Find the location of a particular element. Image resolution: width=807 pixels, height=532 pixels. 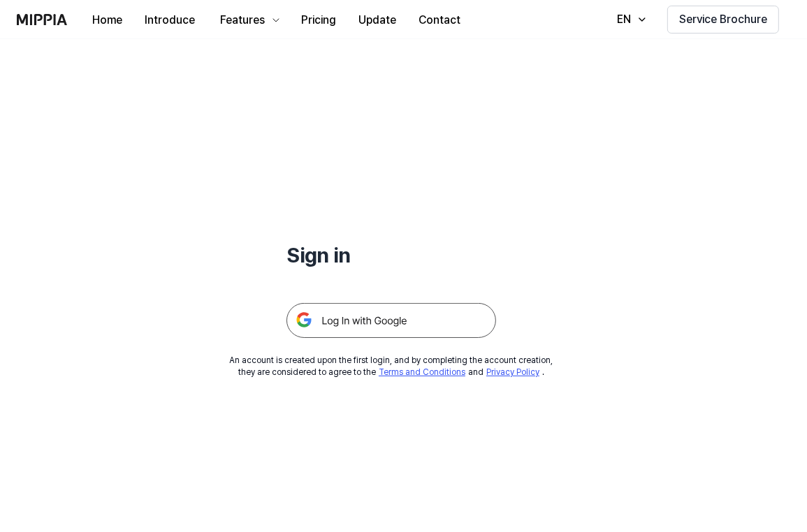

a: Update is located at coordinates (377, 19).